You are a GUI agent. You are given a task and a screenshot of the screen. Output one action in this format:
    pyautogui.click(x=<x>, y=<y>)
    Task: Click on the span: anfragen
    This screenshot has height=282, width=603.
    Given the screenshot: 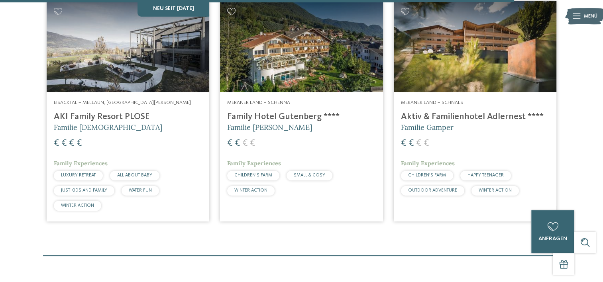 What is the action you would take?
    pyautogui.click(x=553, y=239)
    